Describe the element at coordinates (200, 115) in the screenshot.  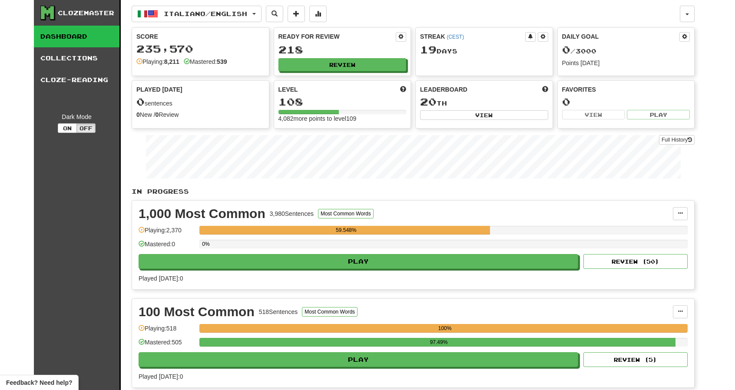
I see `div: New / Review` at that location.